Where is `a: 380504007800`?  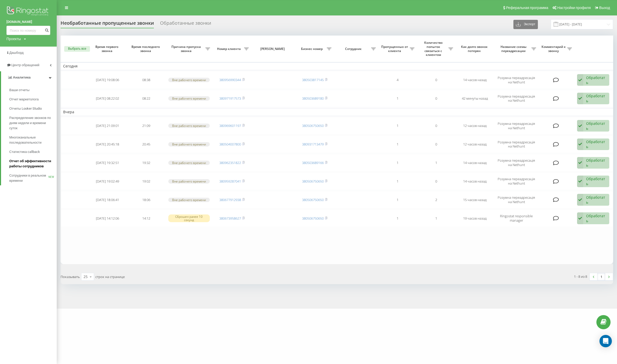 a: 380504007800 is located at coordinates (230, 144).